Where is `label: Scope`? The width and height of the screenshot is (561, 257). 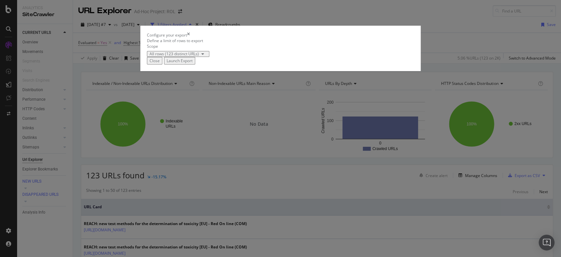 label: Scope is located at coordinates (153, 46).